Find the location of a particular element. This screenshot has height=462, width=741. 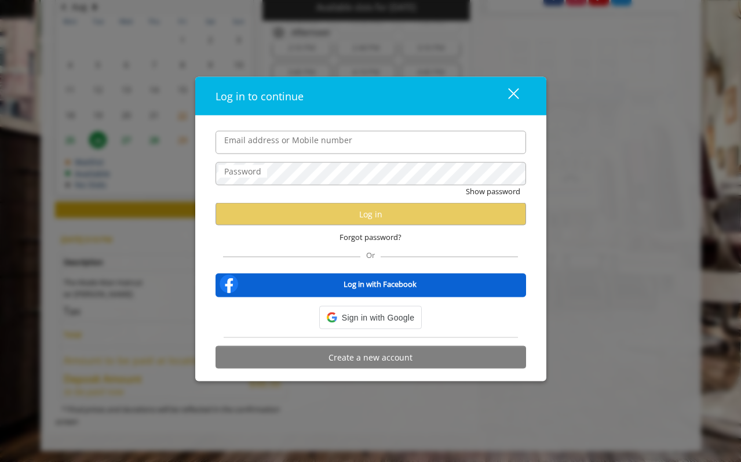

div: close dialog is located at coordinates (506, 96).